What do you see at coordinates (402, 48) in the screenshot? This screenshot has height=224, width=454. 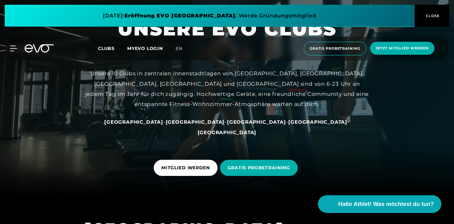 I see `a: Jetzt Mitglied werden` at bounding box center [402, 48].